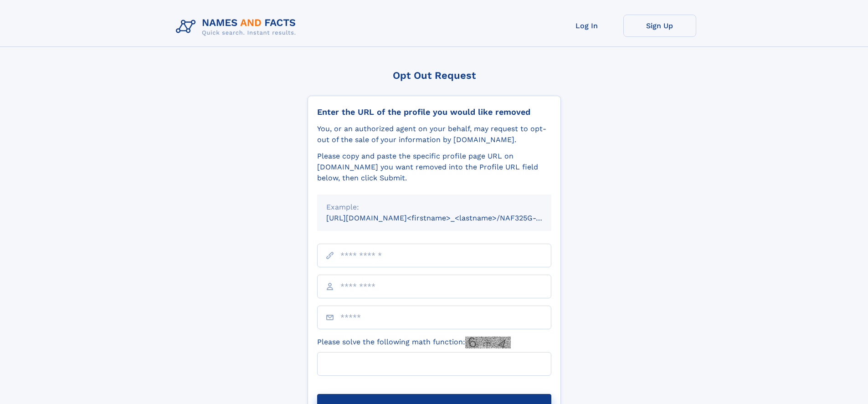  I want to click on a: Log In, so click(587, 26).